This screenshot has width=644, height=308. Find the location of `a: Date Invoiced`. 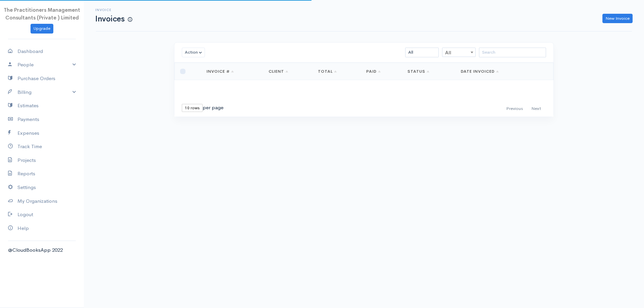

a: Date Invoiced is located at coordinates (480, 71).